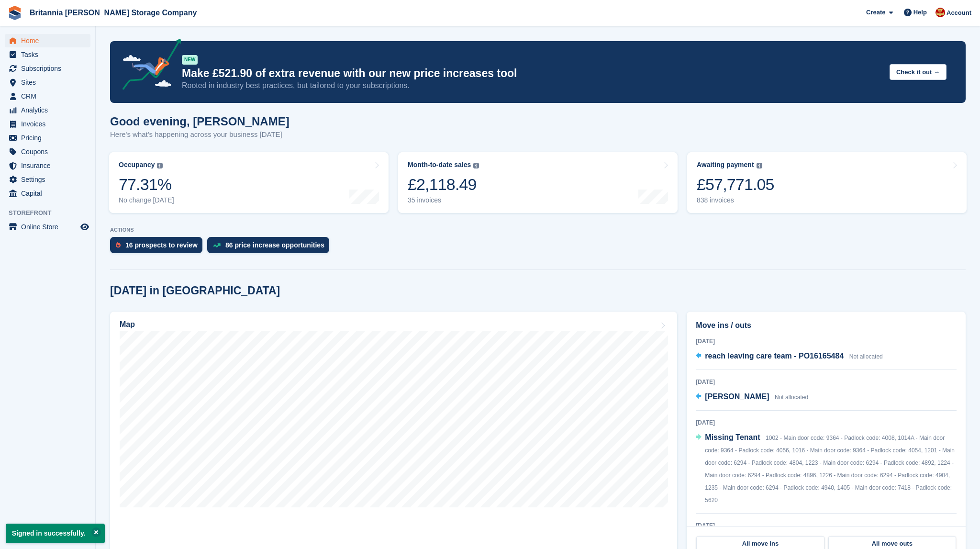  Describe the element at coordinates (827, 183) in the screenshot. I see `a: Awaiting payment £57,771.05 838 invoices` at that location.